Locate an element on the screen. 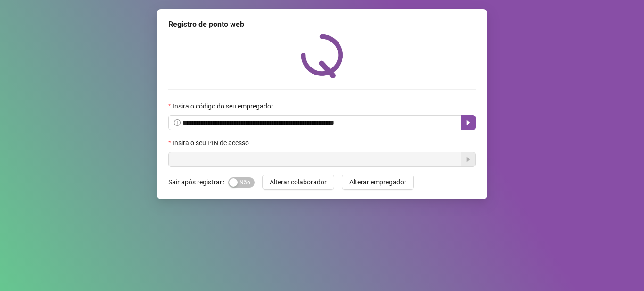 This screenshot has height=291, width=644. span: info-circle is located at coordinates (177, 123).